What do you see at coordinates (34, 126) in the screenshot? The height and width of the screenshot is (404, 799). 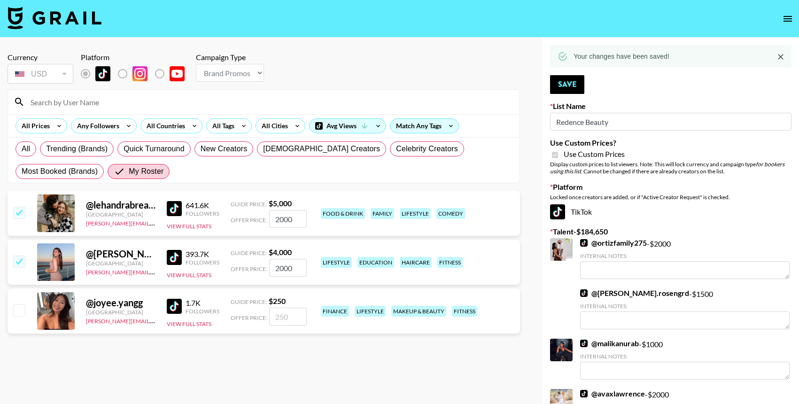 I see `div: All Prices` at bounding box center [34, 126].